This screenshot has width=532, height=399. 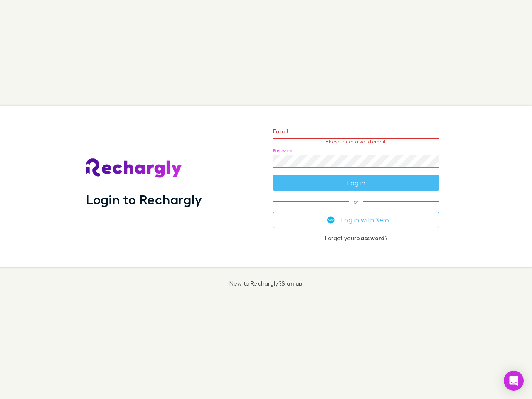 What do you see at coordinates (266, 284) in the screenshot?
I see `p: New to Rechargly?` at bounding box center [266, 284].